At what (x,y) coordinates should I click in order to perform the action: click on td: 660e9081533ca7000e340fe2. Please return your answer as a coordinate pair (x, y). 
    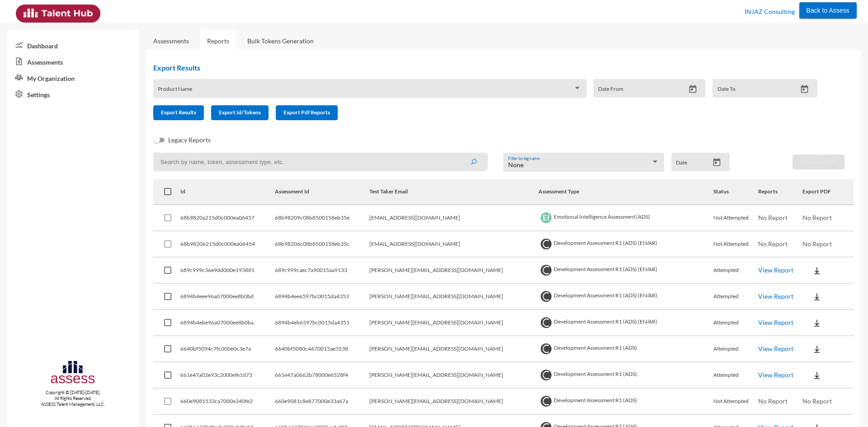
    Looking at the image, I should click on (227, 402).